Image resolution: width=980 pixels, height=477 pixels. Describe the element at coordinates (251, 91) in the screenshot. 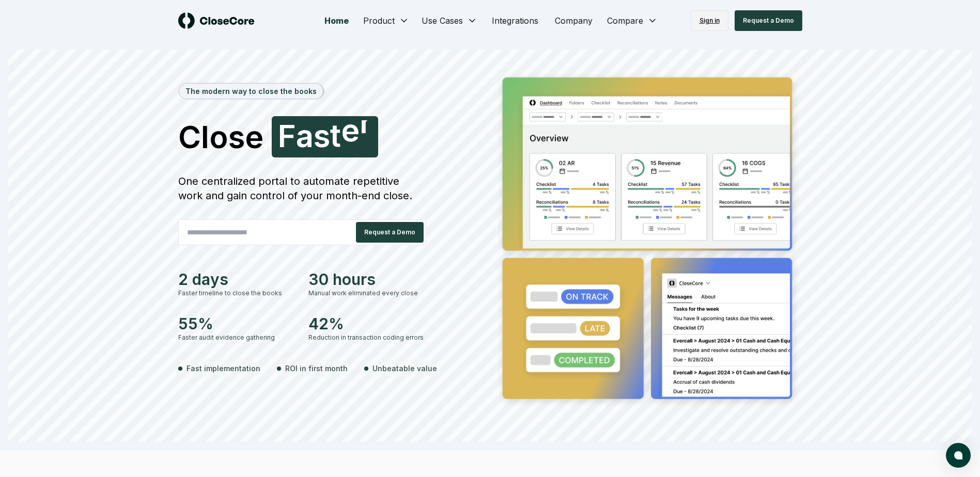

I see `div: The modern way to close the books` at that location.